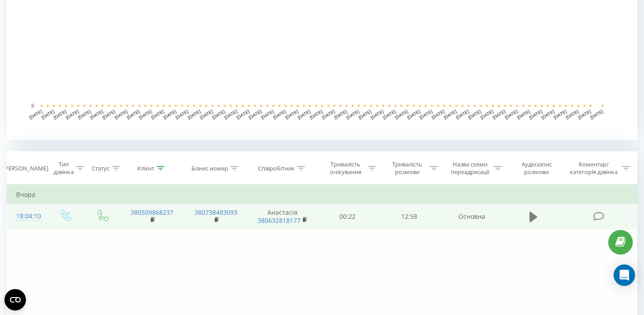 The height and width of the screenshot is (315, 644). I want to click on a: 380738483093, so click(216, 212).